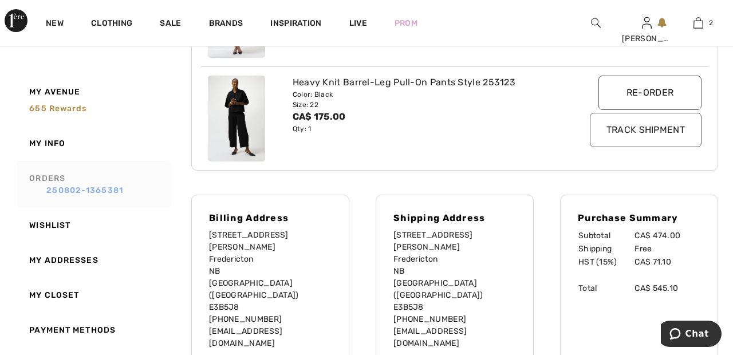 Image resolution: width=733 pixels, height=355 pixels. What do you see at coordinates (358, 23) in the screenshot?
I see `a: Live` at bounding box center [358, 23].